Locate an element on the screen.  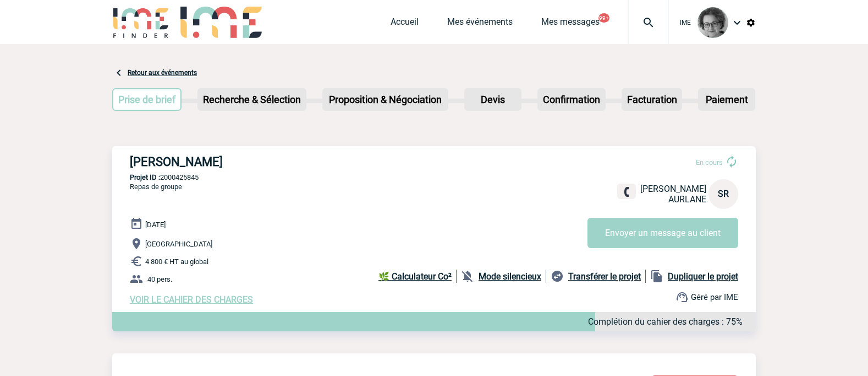
span: Géré par IME is located at coordinates (715, 297).